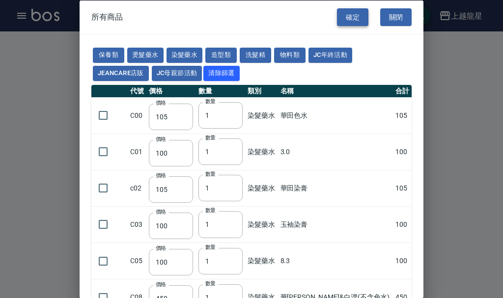 The width and height of the screenshot is (503, 298). Describe the element at coordinates (137, 224) in the screenshot. I see `td: C03` at that location.